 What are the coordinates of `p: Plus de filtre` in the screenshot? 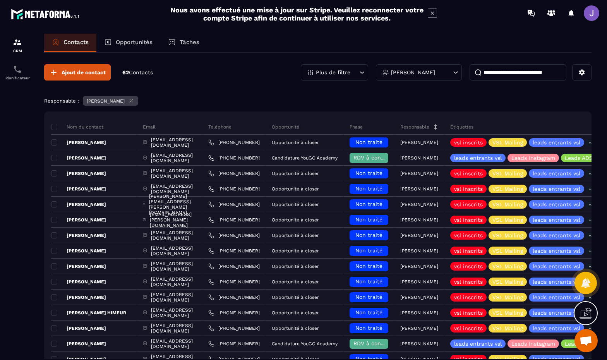 It's located at (333, 72).